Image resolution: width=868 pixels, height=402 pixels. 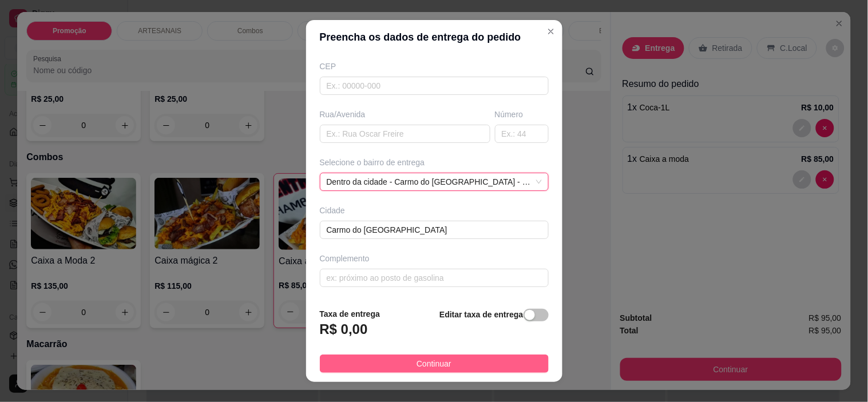 I want to click on input: ex: próximo ao posto de gasolina, so click(x=434, y=278).